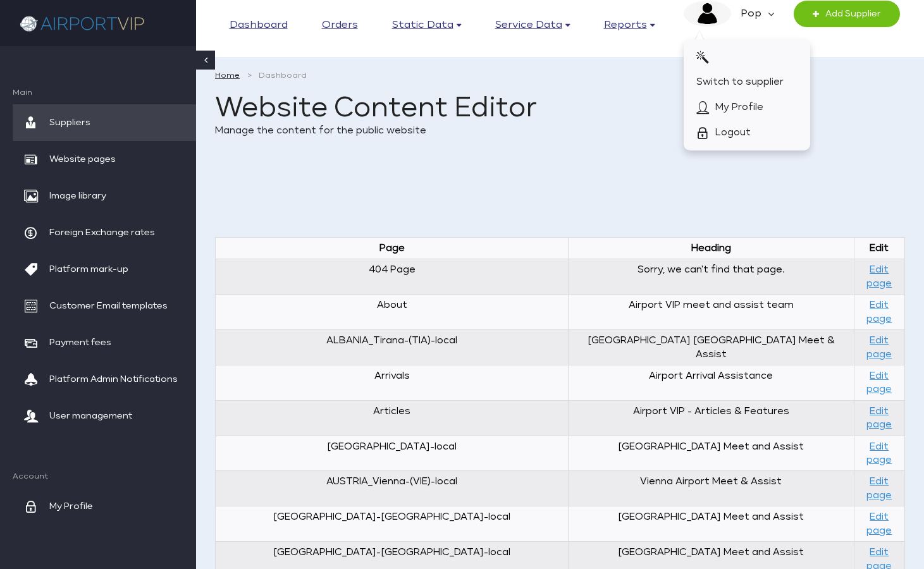  Describe the element at coordinates (104, 196) in the screenshot. I see `a: Image library` at that location.